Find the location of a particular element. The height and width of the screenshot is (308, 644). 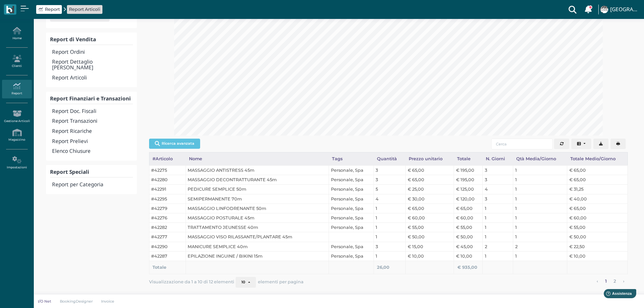

td: #42275 is located at coordinates (168, 171).